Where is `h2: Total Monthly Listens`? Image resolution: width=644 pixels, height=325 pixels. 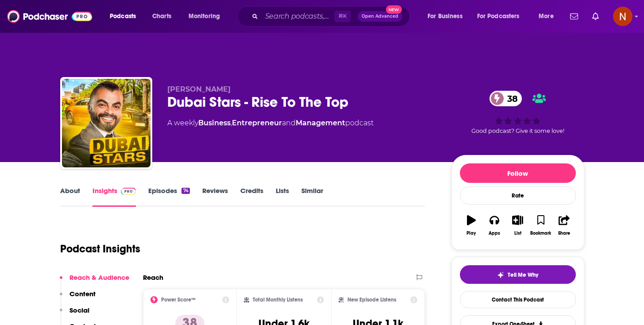 h2: Total Monthly Listens is located at coordinates (278, 299).